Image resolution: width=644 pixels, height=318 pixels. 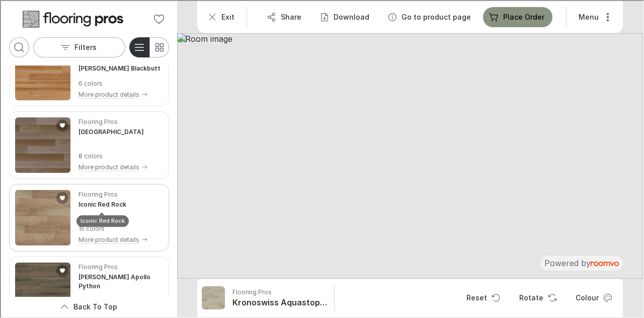 I want to click on p: Exit, so click(x=227, y=16).